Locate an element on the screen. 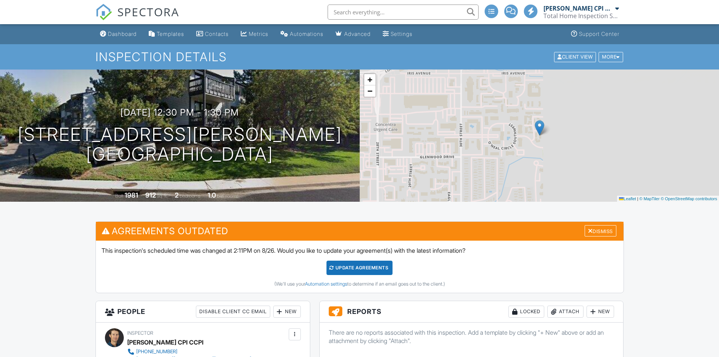  div: Locked is located at coordinates (526, 311).